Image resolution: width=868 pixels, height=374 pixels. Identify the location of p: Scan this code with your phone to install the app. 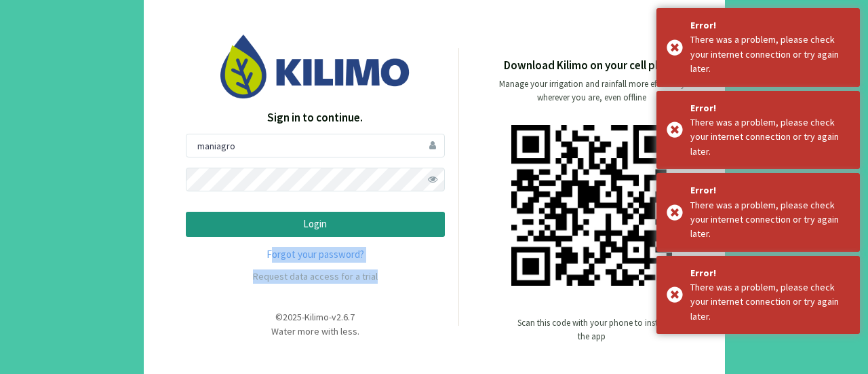
(592, 329).